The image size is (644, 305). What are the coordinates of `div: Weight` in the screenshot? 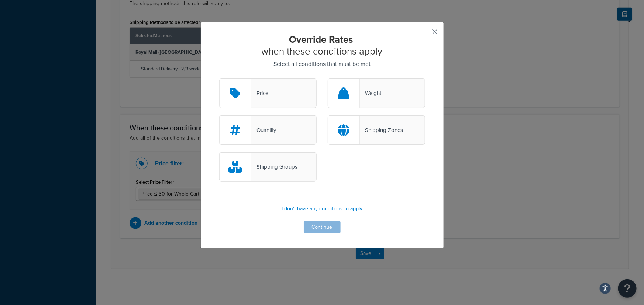 It's located at (371, 93).